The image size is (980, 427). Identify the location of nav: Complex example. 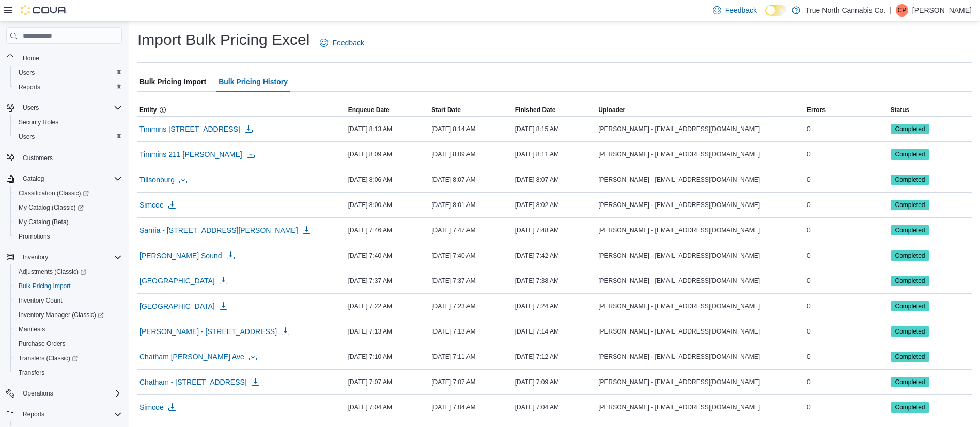
(64, 236).